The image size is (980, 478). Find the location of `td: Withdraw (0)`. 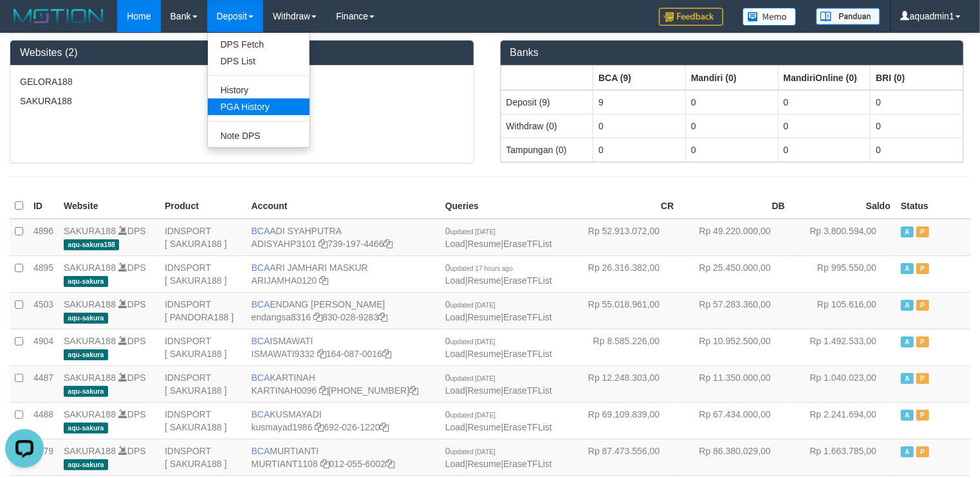

td: Withdraw (0) is located at coordinates (547, 126).